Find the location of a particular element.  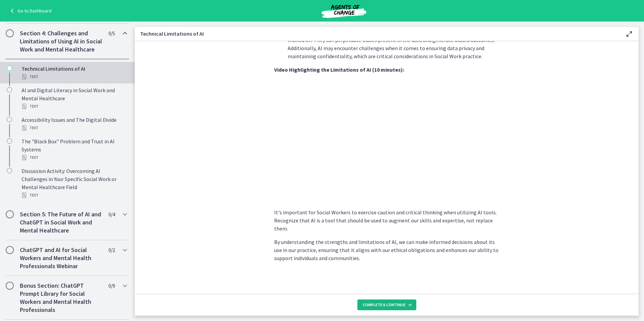

span: 0 / 5 is located at coordinates (111, 34).